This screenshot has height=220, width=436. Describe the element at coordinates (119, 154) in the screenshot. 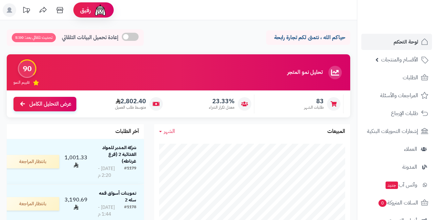

I see `strong: شركة المدبر للمواد الغذائية 2 (فرع غرناطه)` at that location.